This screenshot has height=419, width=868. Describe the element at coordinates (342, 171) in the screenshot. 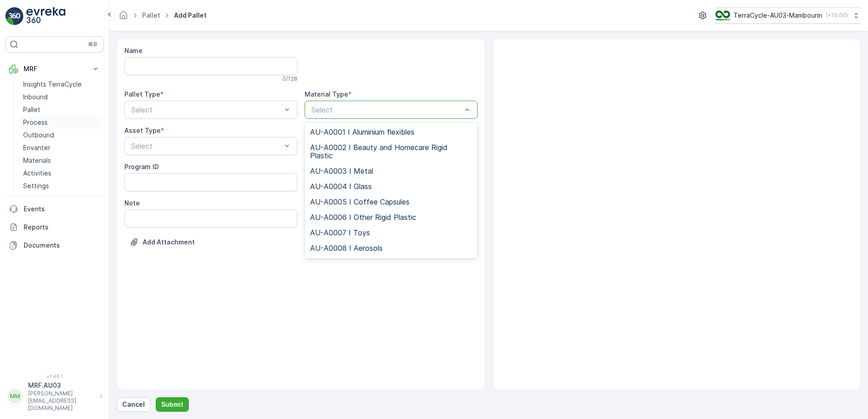

I see `span: AU-A0003 I Metal` at that location.